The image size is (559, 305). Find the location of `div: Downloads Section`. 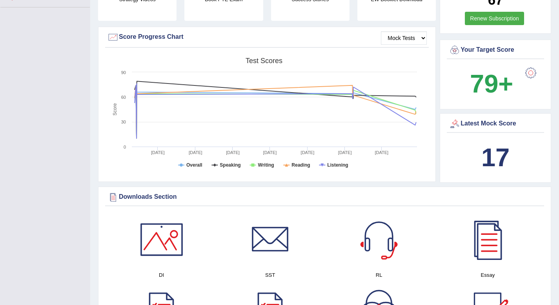

div: Downloads Section is located at coordinates (324, 197).